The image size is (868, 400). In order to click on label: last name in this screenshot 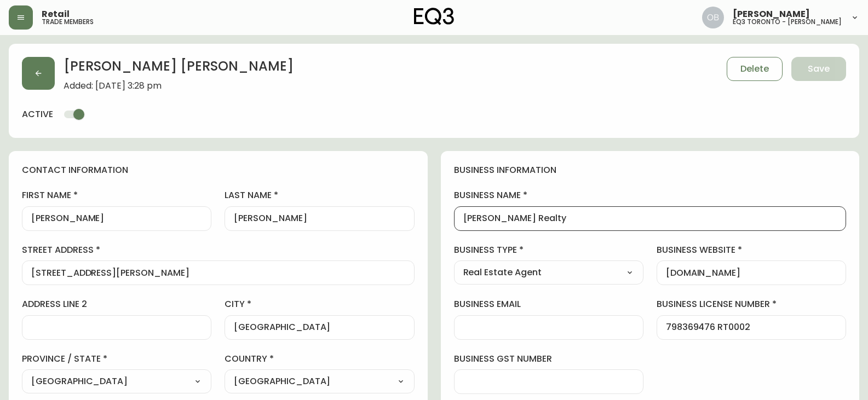, I will do `click(319, 195)`.